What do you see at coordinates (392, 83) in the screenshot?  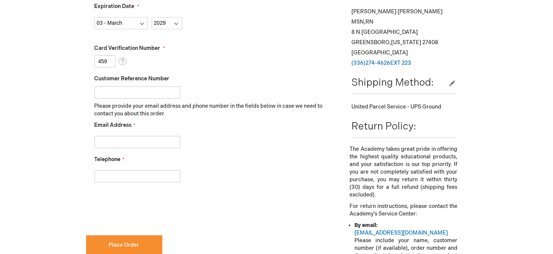 I see `span: Shipping Method:` at bounding box center [392, 83].